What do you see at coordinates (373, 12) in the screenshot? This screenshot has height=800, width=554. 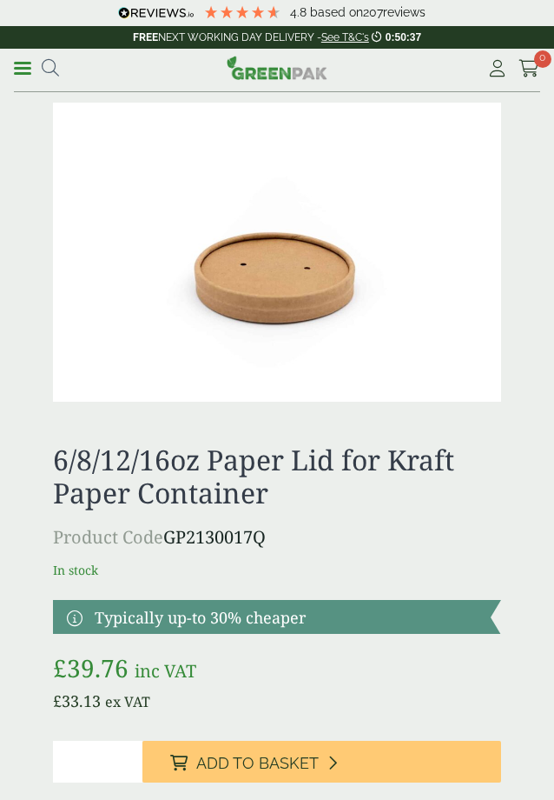 I see `span: 207` at bounding box center [373, 12].